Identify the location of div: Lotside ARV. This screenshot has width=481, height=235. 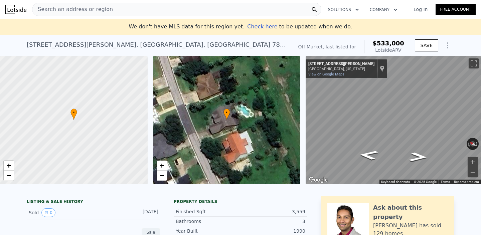
(388, 50).